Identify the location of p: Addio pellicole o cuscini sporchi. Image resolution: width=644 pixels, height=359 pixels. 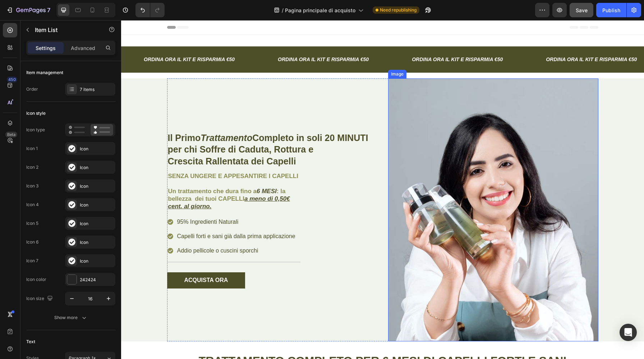
(115, 231).